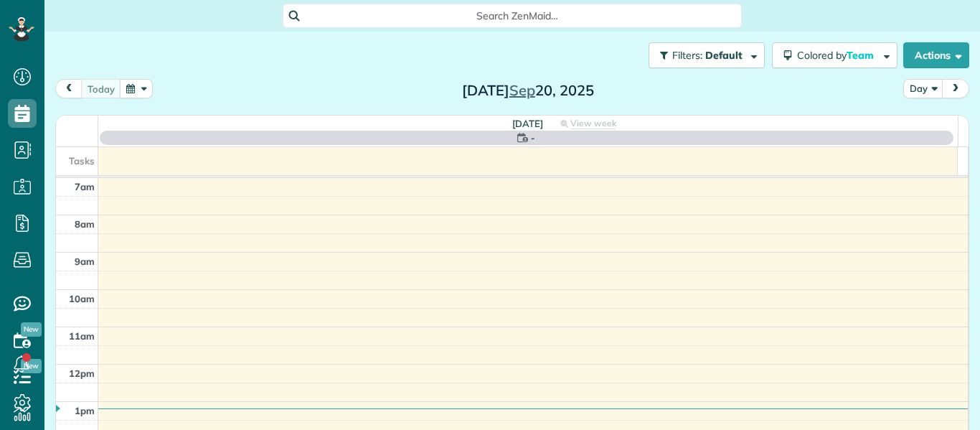  What do you see at coordinates (707, 55) in the screenshot?
I see `button: Filters: Default` at bounding box center [707, 55].